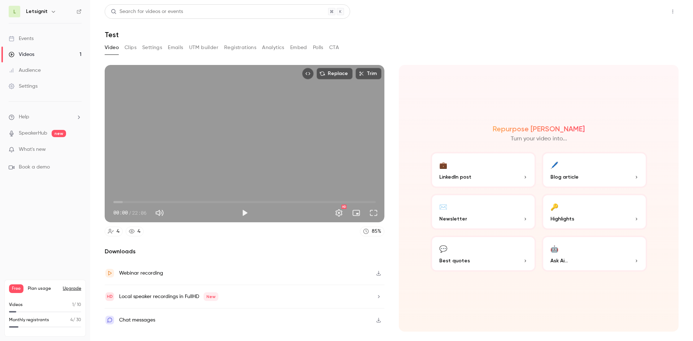 The height and width of the screenshot is (341, 693). Describe the element at coordinates (147, 12) in the screenshot. I see `div: Search for videos or events` at that location.